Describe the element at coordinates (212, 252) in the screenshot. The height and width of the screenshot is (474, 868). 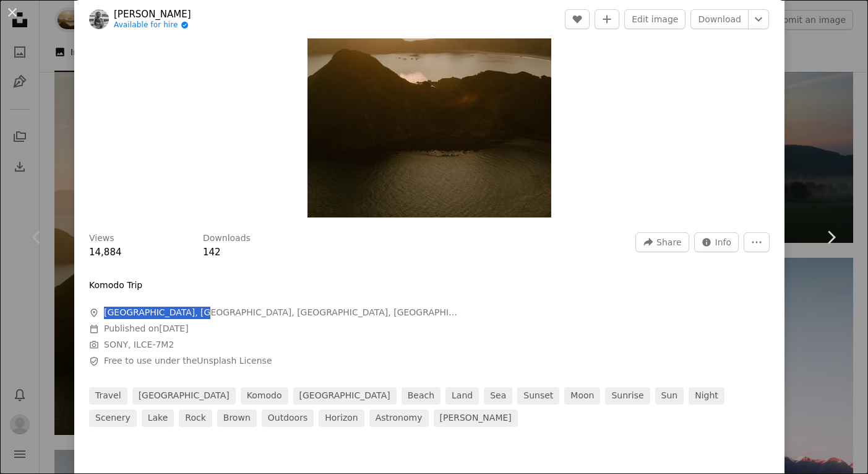
I see `span: 142` at that location.